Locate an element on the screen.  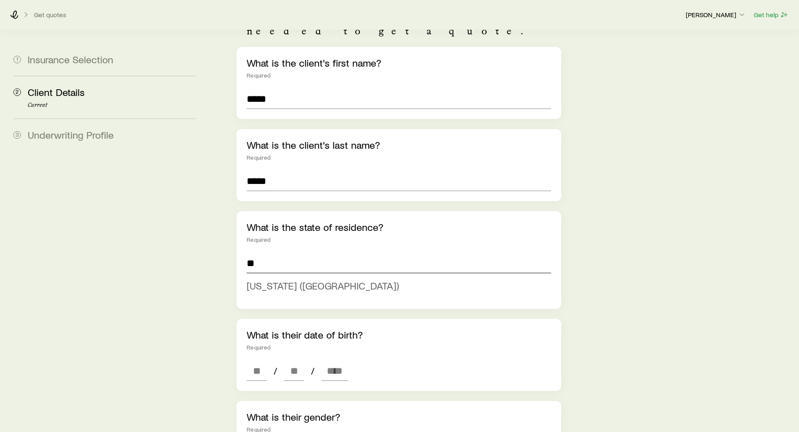
span: 3 is located at coordinates (17, 135).